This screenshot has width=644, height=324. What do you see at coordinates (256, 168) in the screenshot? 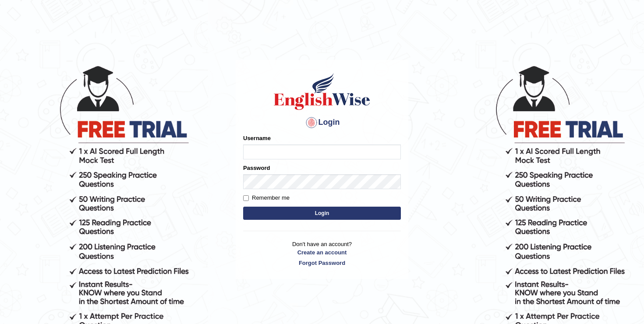
I see `label: Password` at bounding box center [256, 168].